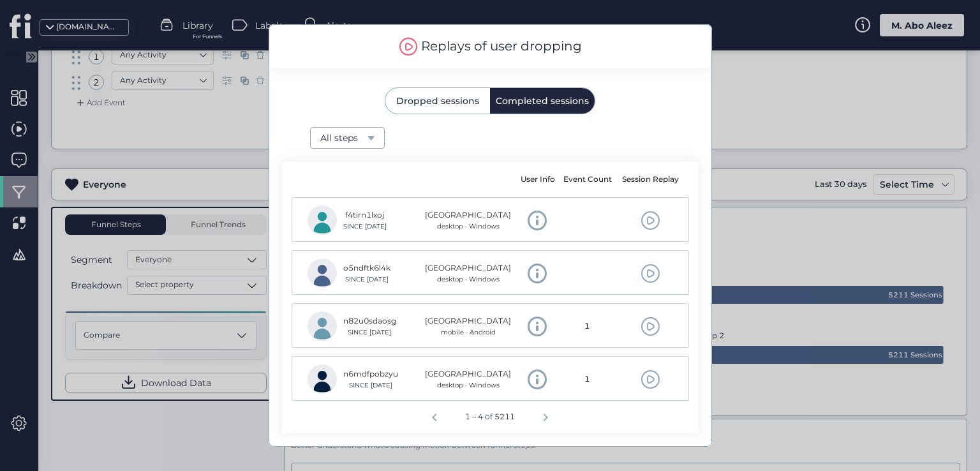 Image resolution: width=980 pixels, height=471 pixels. Describe the element at coordinates (468, 333) in the screenshot. I see `div: mobile · Android` at that location.